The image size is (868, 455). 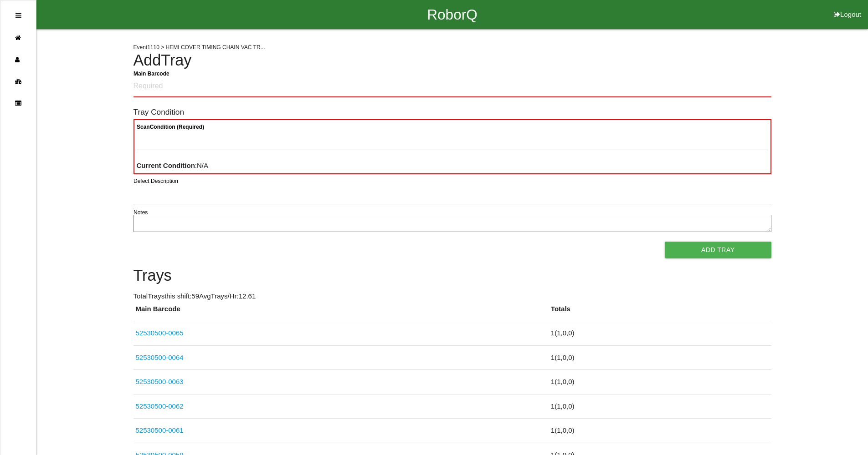 I want to click on h4: Add Tray, so click(x=452, y=60).